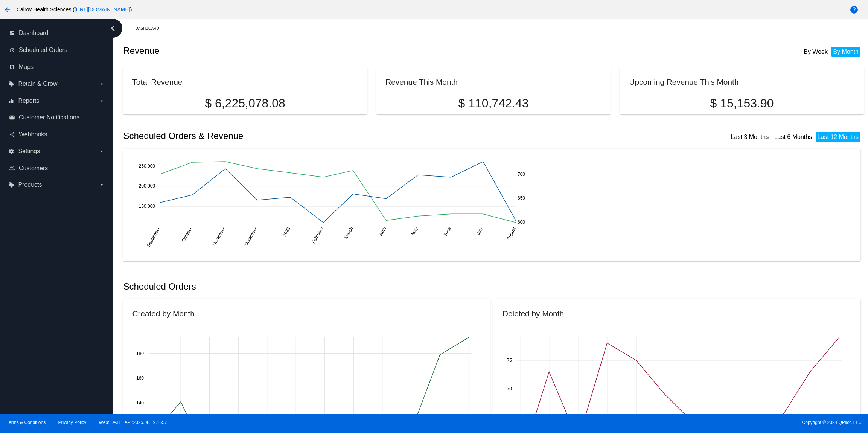  Describe the element at coordinates (57, 135) in the screenshot. I see `a: share Webhooks` at that location.